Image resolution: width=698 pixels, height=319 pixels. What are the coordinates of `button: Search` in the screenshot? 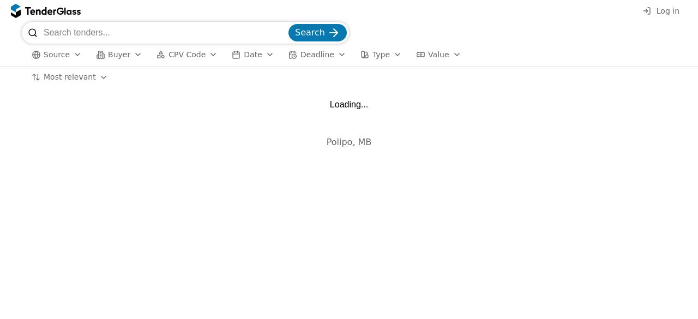 It's located at (317, 33).